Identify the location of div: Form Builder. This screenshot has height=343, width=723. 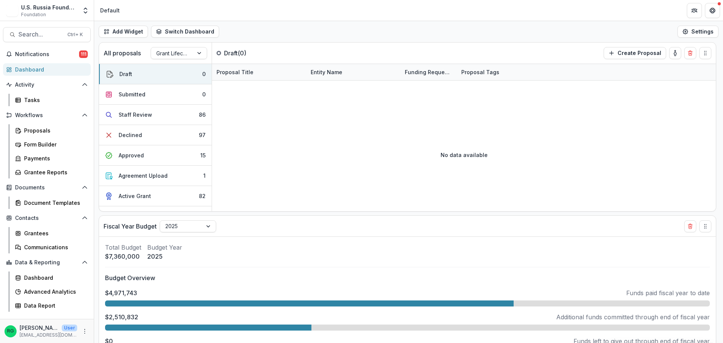
(54, 144).